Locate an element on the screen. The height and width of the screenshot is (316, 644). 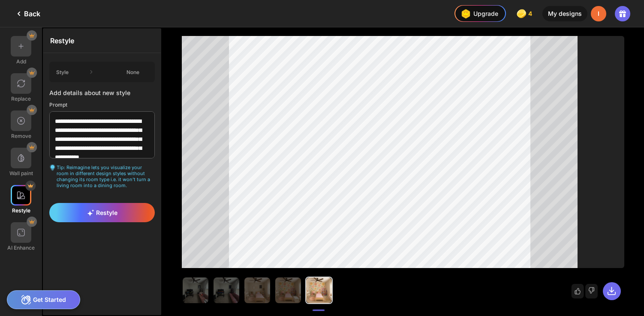
div: My designs is located at coordinates (565, 14).